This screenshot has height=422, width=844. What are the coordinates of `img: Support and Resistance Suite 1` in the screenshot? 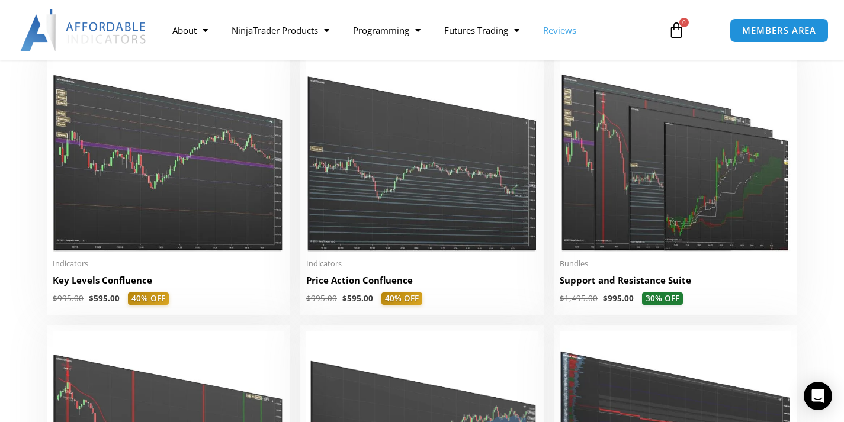 It's located at (675, 152).